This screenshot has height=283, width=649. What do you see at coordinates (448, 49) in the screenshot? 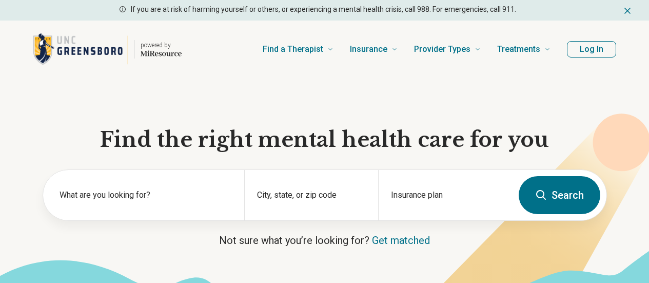
I see `a: Provider Types` at bounding box center [448, 49].